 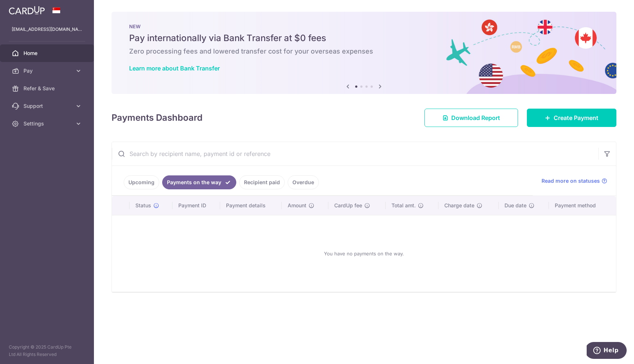 I want to click on input: Search by recipient name, payment id or reference, so click(x=355, y=154).